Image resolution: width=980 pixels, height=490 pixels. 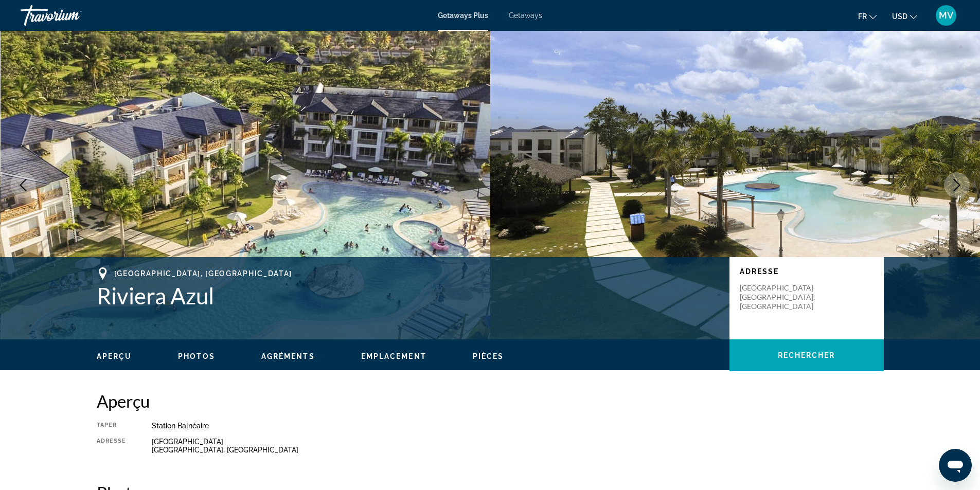 What do you see at coordinates (463, 15) in the screenshot?
I see `span: Getaways Plus` at bounding box center [463, 15].